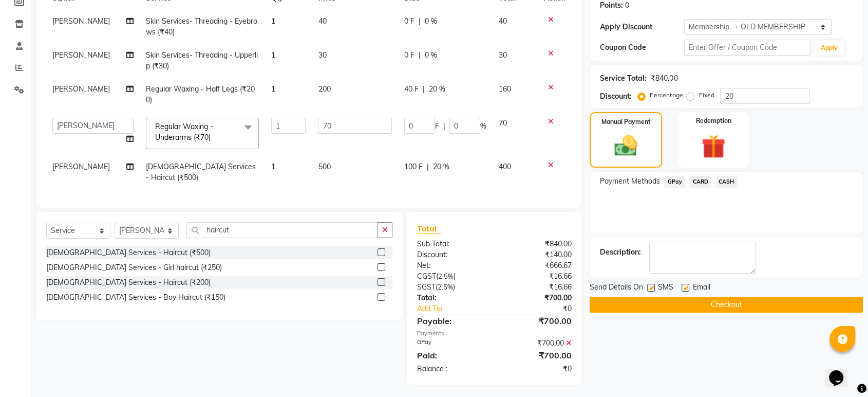 Image resolution: width=868 pixels, height=397 pixels. What do you see at coordinates (452, 265) in the screenshot?
I see `div: Net:` at bounding box center [452, 265].